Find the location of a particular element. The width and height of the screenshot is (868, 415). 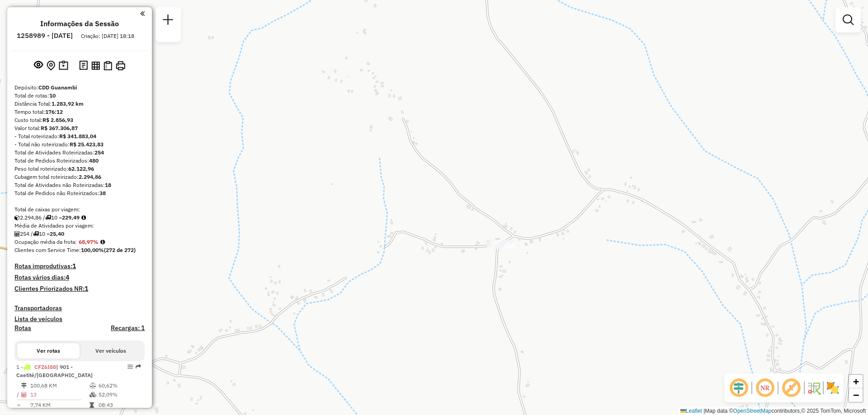

button: Ver veículos is located at coordinates (111, 351).